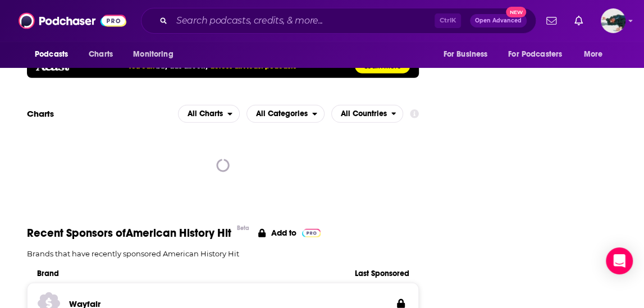  I want to click on span: Open Advanced, so click(498, 21).